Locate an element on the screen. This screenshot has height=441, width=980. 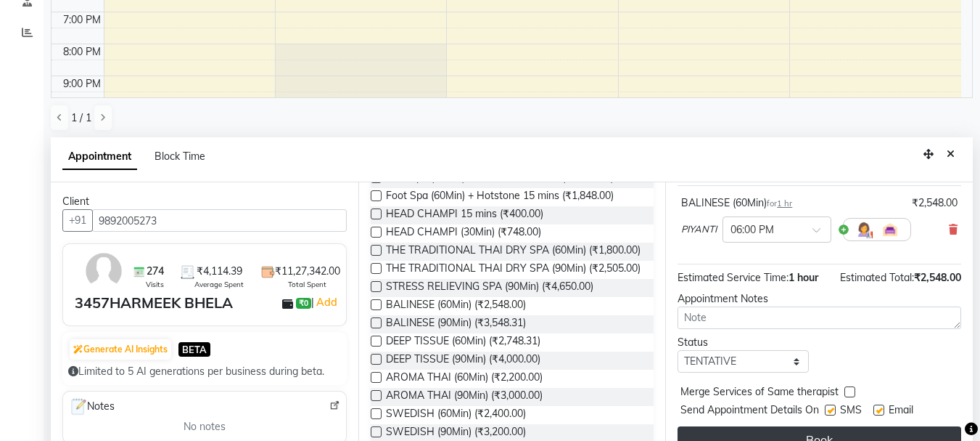
span: ₹0 is located at coordinates (304, 304).